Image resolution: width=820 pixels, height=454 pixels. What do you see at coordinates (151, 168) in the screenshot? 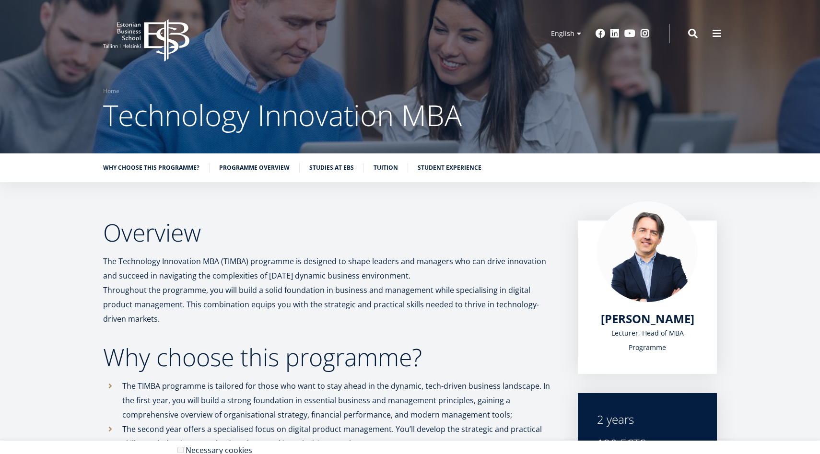
I see `a: Why choose this programme?` at bounding box center [151, 168].